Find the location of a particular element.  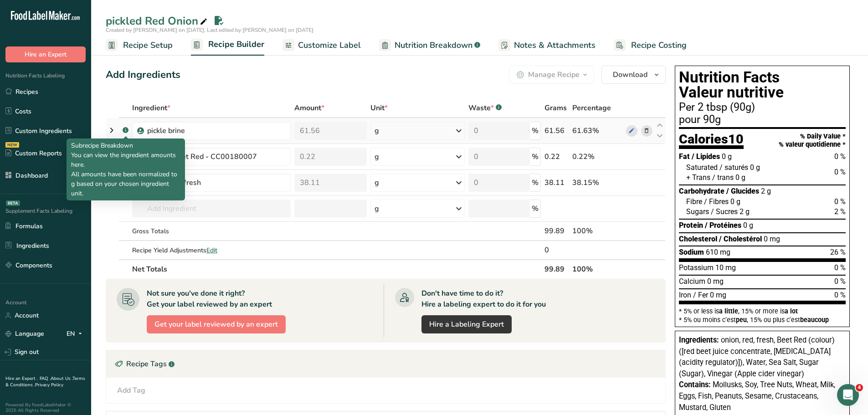

a: Terms & Conditions . is located at coordinates (45, 382).